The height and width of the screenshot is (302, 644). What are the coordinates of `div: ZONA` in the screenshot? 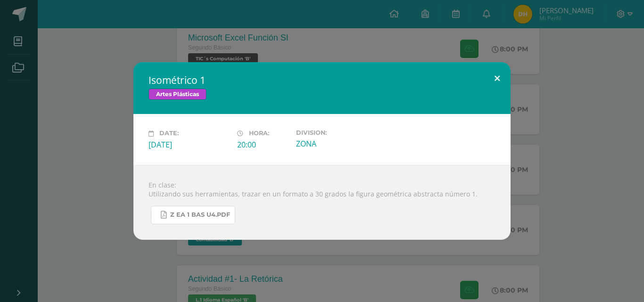 It's located at (337, 144).